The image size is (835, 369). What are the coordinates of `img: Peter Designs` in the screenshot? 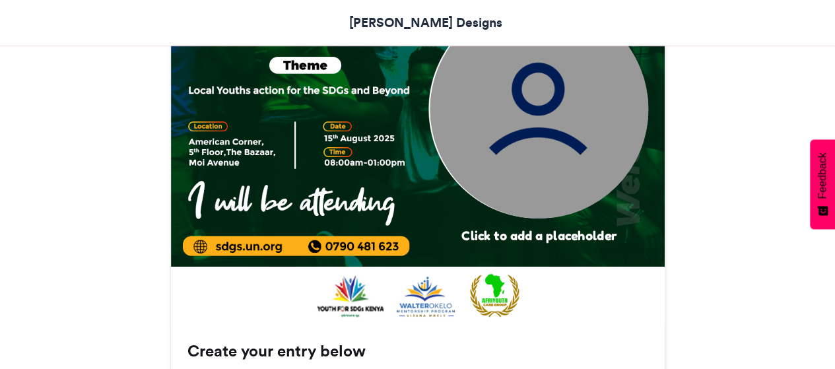 It's located at (340, 24).